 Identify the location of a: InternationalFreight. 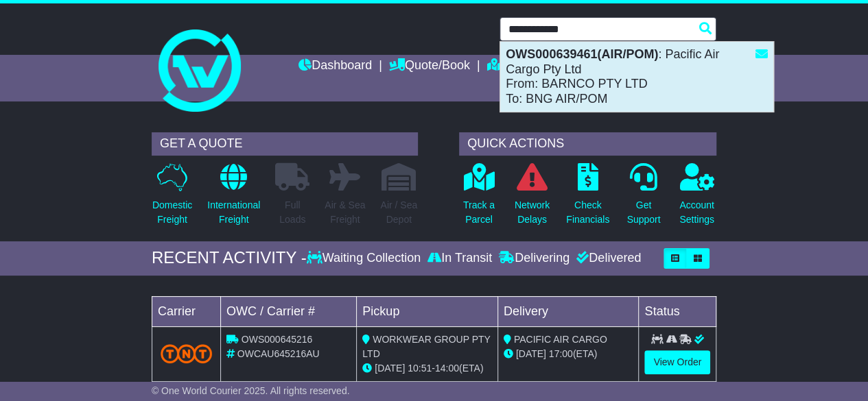
(234, 198).